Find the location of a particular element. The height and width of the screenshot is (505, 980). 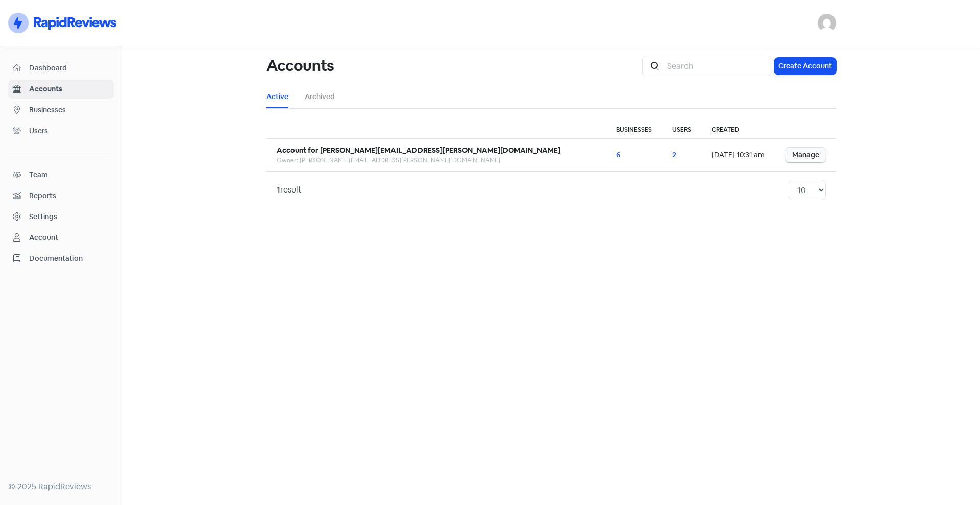

span: Reports is located at coordinates (69, 196).